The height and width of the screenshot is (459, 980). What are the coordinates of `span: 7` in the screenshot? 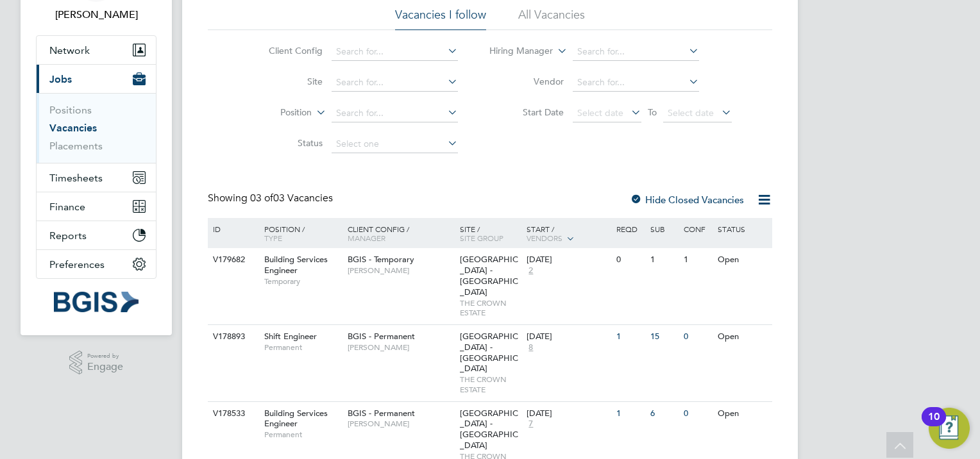 It's located at (530, 423).